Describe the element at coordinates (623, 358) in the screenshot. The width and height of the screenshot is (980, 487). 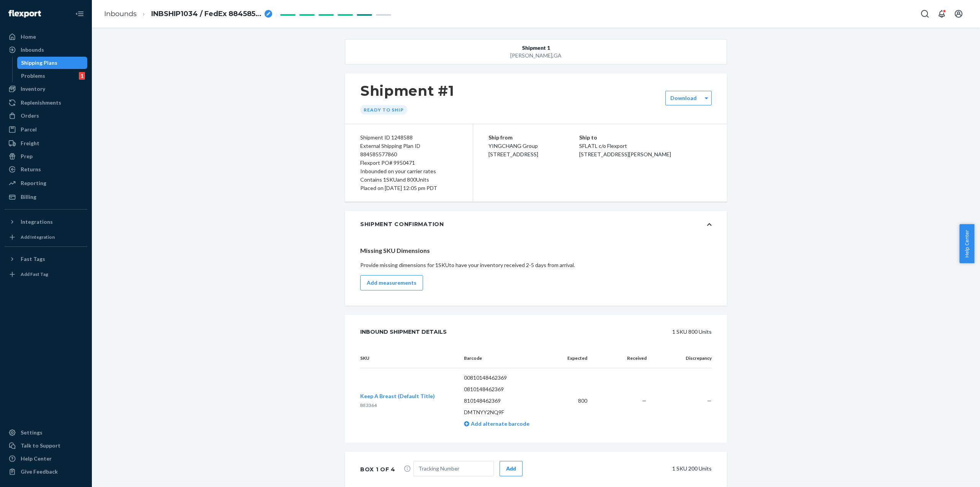
I see `th: Received` at that location.